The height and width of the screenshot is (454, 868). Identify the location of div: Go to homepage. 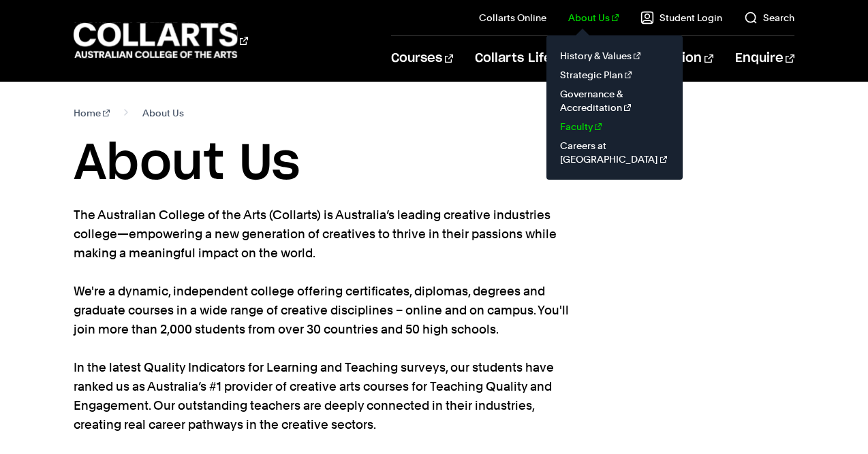
(161, 40).